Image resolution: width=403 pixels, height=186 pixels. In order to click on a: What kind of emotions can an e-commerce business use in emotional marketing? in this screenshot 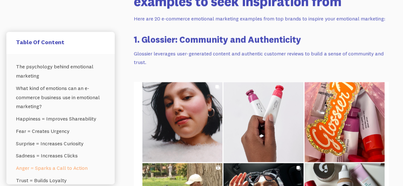, I will do `click(60, 97)`.